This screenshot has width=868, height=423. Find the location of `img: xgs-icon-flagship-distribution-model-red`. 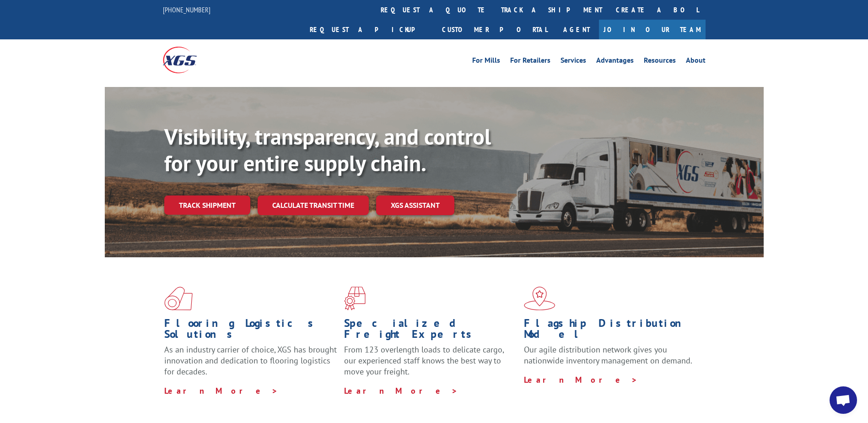

img: xgs-icon-flagship-distribution-model-red is located at coordinates (539, 299).